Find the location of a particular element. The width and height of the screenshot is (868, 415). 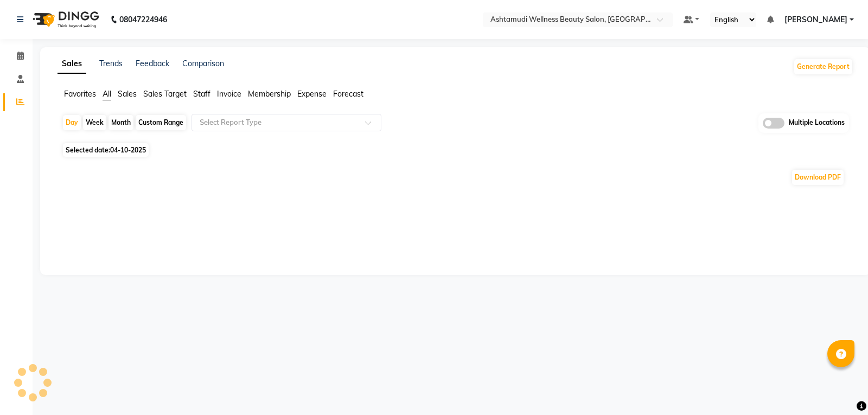

span: All is located at coordinates (107, 94).